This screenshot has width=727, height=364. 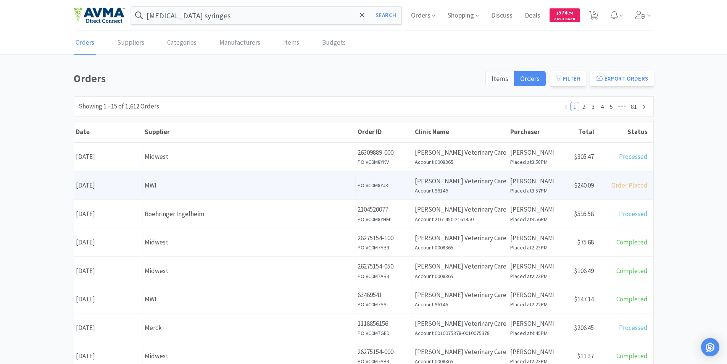 I want to click on div: Date, so click(x=108, y=132).